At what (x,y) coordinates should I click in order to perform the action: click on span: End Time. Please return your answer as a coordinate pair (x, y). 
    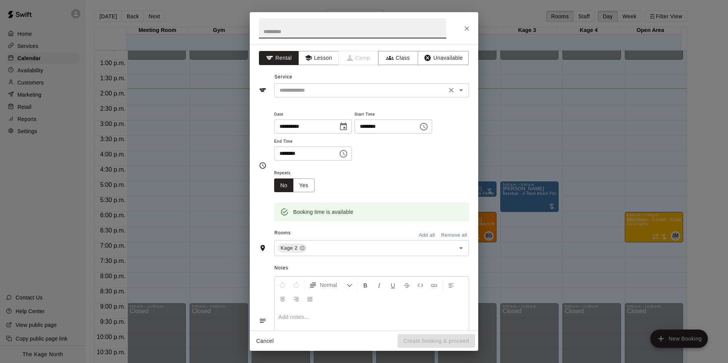
    Looking at the image, I should click on (313, 142).